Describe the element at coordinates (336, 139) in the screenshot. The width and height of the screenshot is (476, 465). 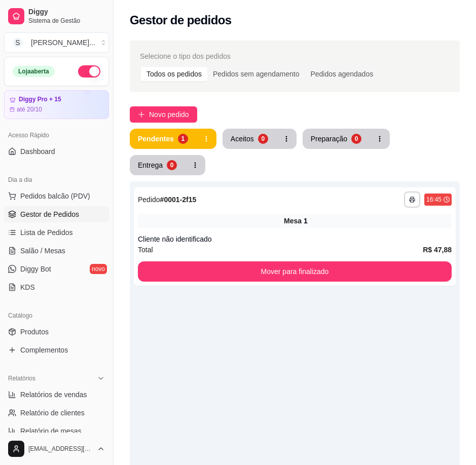
I see `button: Preparação0` at that location.